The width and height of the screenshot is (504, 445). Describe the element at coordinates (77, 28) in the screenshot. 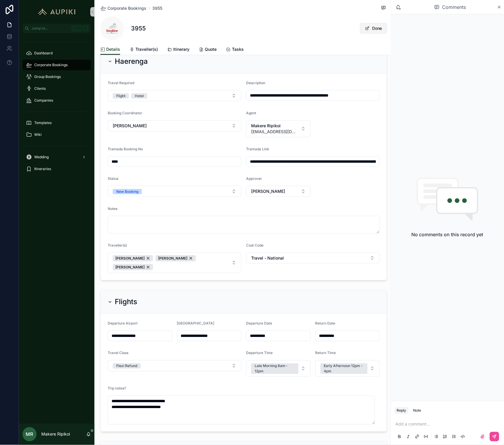

I see `span: Ctrl` at that location.